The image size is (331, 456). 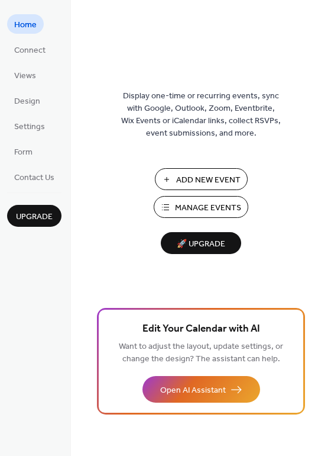 I want to click on span: Contact Us, so click(x=34, y=177).